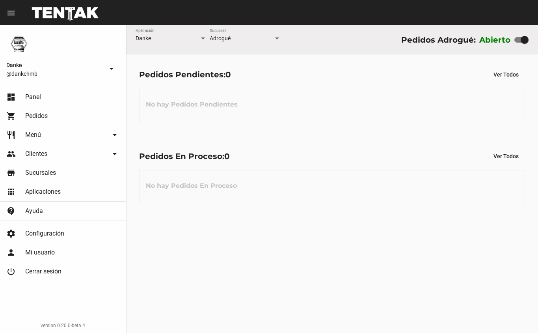 This screenshot has height=333, width=538. I want to click on mat-icon: settings, so click(11, 233).